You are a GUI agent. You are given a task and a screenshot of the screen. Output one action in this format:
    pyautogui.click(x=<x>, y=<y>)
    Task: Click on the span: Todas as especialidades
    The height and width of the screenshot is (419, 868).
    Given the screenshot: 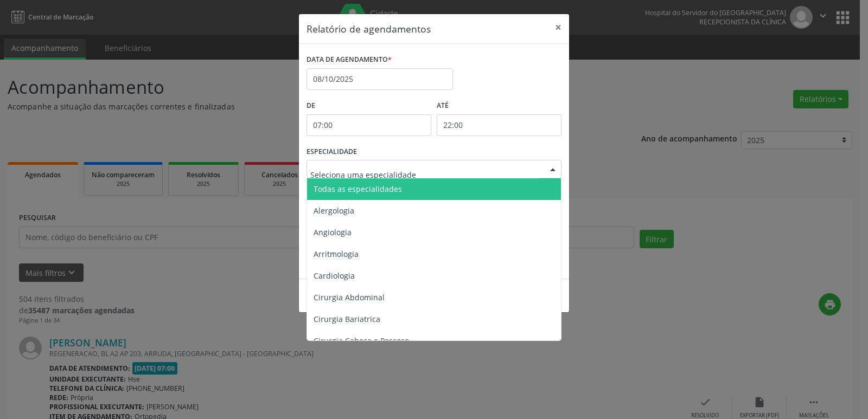 What is the action you would take?
    pyautogui.click(x=357, y=188)
    